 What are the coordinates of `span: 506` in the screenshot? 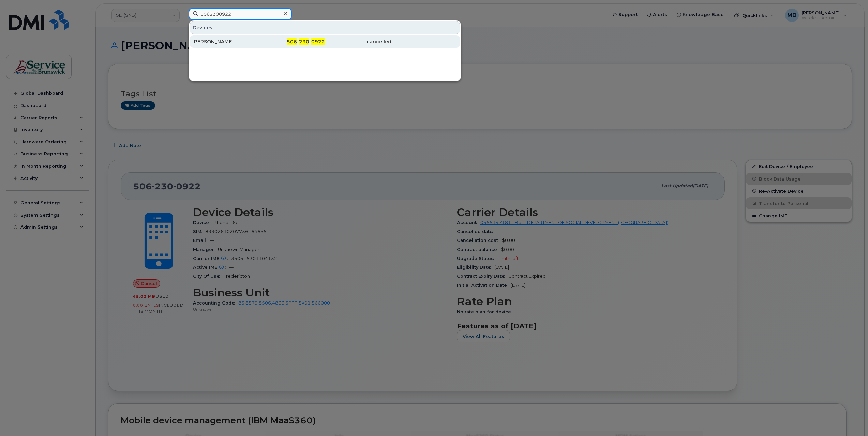 It's located at (292, 41).